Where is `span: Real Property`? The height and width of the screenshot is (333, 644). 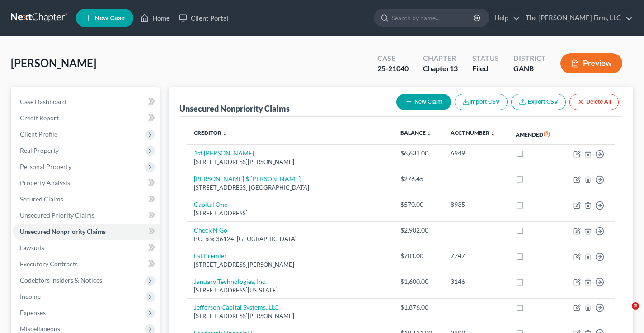
span: Real Property is located at coordinates (39, 150).